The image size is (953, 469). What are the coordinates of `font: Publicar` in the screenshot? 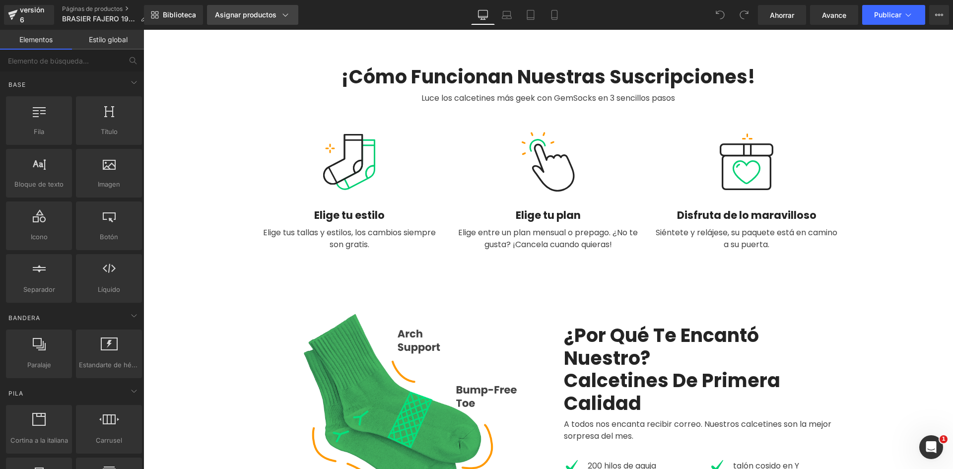 It's located at (888, 14).